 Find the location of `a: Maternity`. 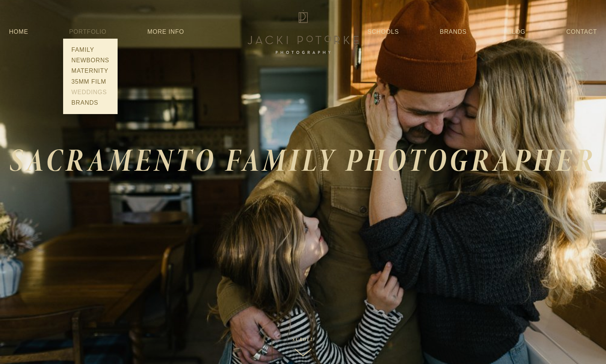

a: Maternity is located at coordinates (90, 71).